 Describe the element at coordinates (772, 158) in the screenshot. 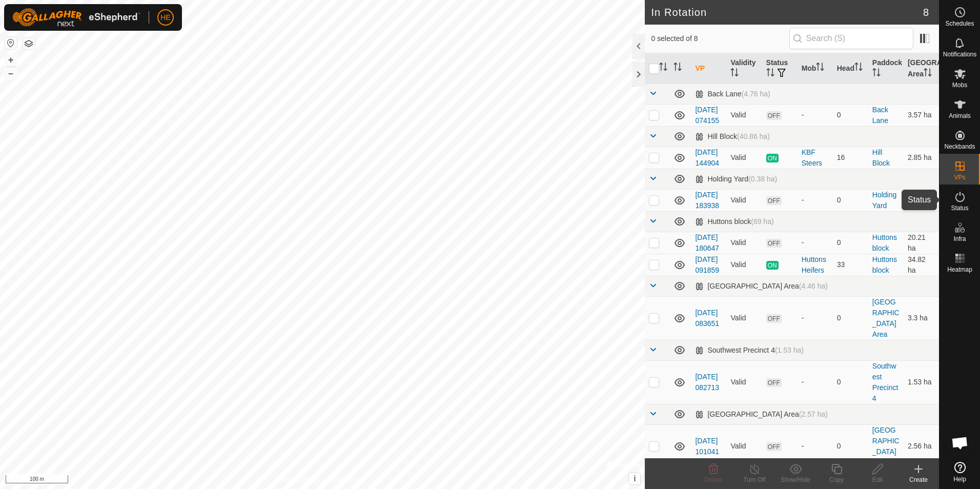

I see `span: ON` at that location.